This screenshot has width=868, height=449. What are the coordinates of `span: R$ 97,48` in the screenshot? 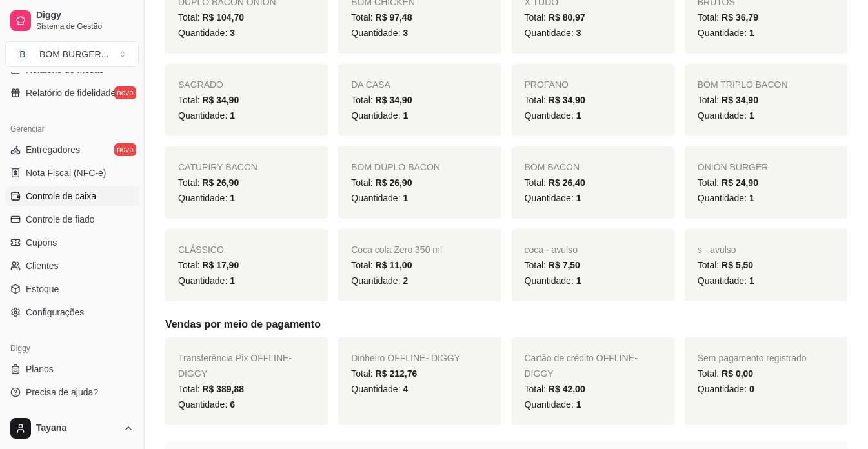 It's located at (394, 17).